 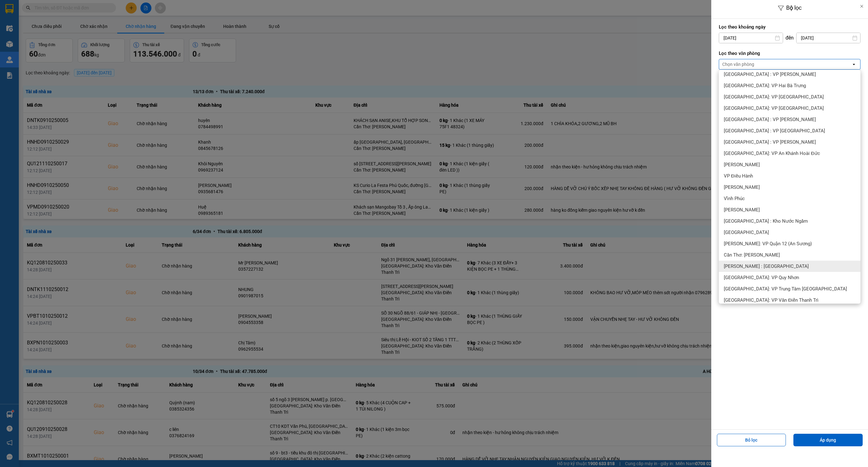 I want to click on button: Bỏ lọc, so click(x=751, y=440).